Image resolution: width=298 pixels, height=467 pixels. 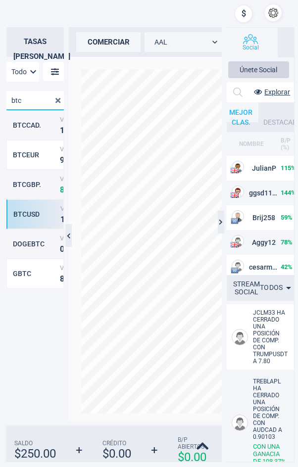 What do you see at coordinates (251, 242) in the screenshot?
I see `td: Aggy12` at bounding box center [251, 242].